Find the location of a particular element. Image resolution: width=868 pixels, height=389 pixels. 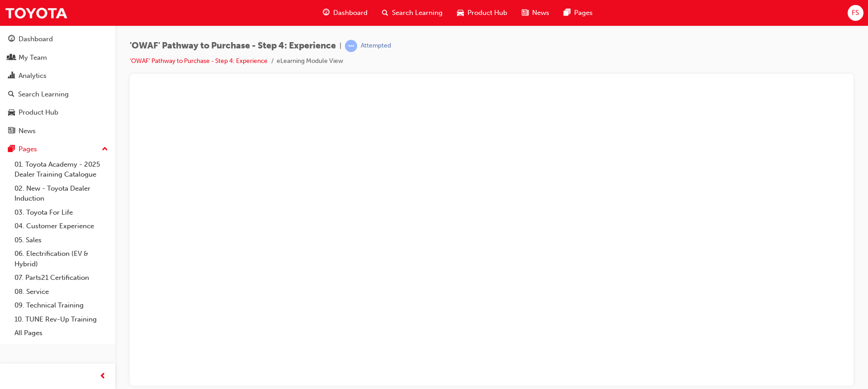

span: people-icon is located at coordinates (11, 58).